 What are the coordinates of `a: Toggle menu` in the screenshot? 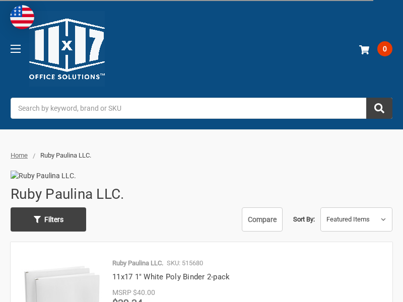 It's located at (15, 48).